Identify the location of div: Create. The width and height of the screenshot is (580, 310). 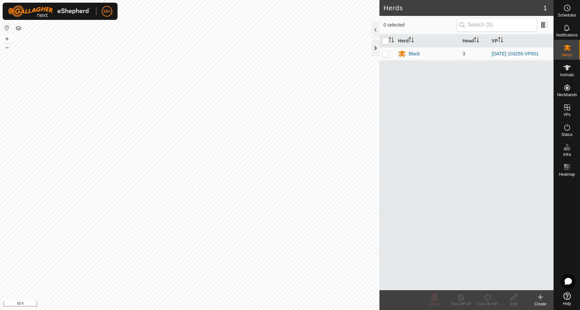
(540, 304).